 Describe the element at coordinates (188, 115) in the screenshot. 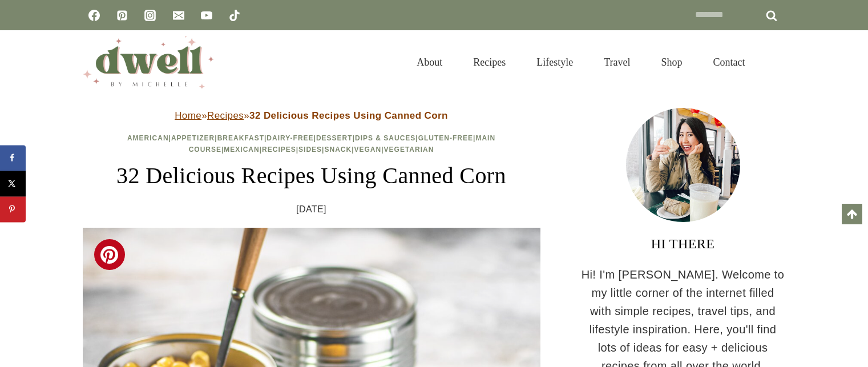

I see `a: Home` at that location.